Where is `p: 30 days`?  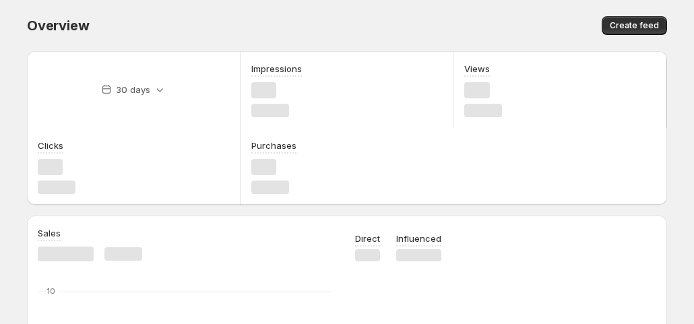
p: 30 days is located at coordinates (133, 90).